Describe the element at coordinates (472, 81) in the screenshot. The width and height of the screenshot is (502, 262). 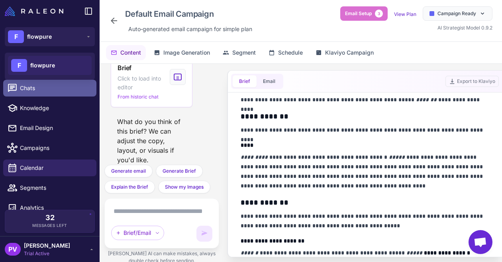
I see `button: Export to Klaviyo` at that location.